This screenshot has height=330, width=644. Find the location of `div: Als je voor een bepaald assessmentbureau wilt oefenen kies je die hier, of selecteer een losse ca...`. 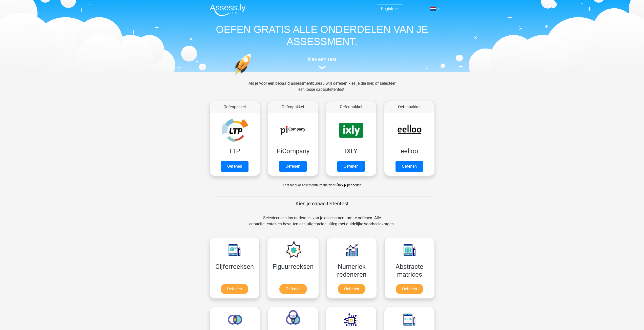

div: Als je voor een bepaald assessmentbureau wilt oefenen kies je die hier, of selecteer een losse ca... is located at coordinates (322, 90).